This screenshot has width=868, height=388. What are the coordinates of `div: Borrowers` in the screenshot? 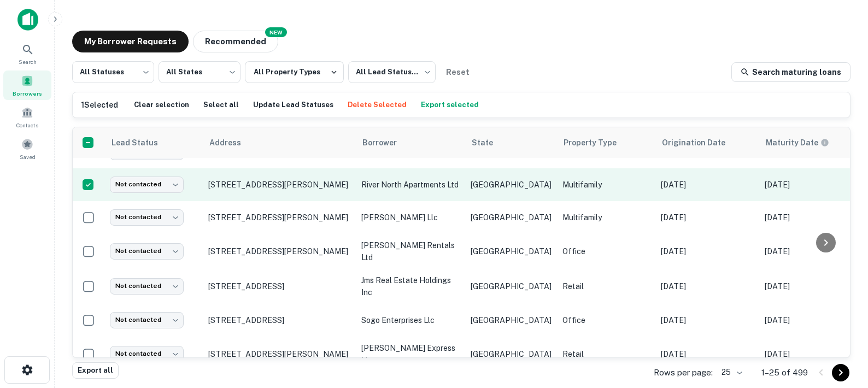 It's located at (28, 85).